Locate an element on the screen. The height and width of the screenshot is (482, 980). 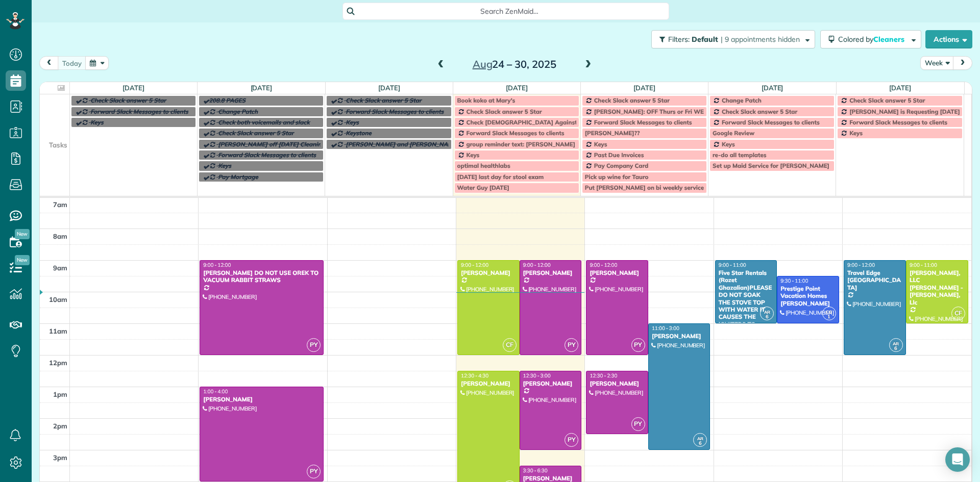
button: next is located at coordinates (963, 63).